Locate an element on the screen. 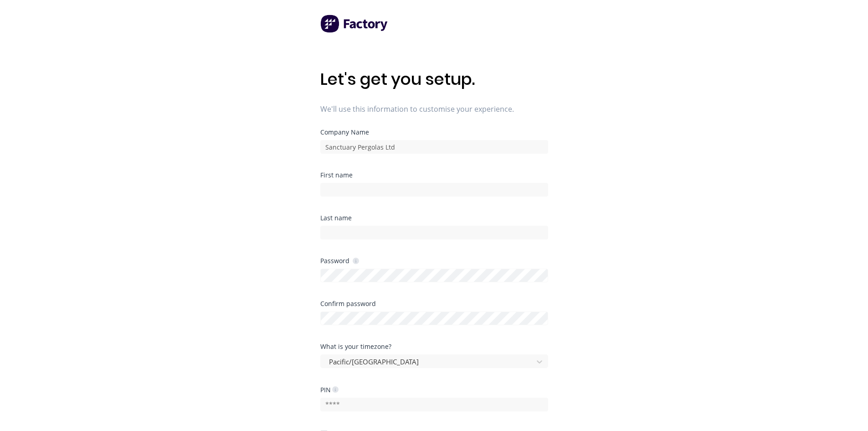 The image size is (868, 431). div: Company Name is located at coordinates (434, 132).